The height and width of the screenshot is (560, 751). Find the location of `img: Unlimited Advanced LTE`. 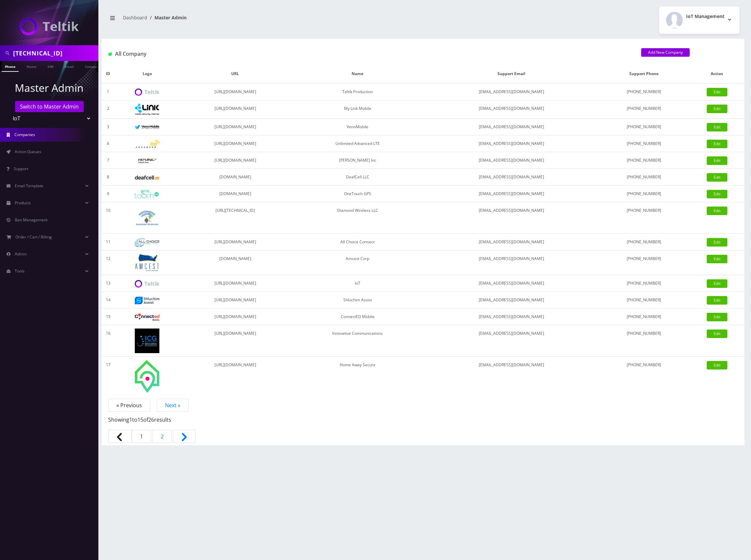

img: Unlimited Advanced LTE is located at coordinates (146, 144).